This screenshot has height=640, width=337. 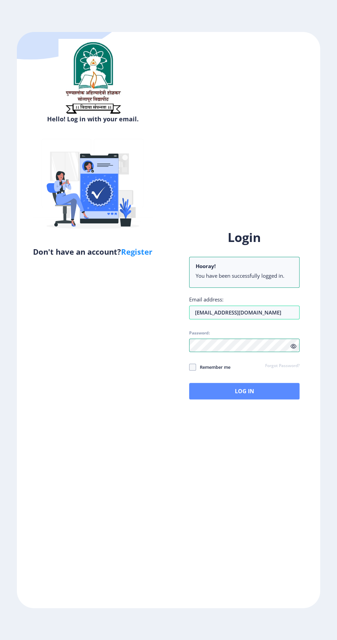 What do you see at coordinates (93, 78) in the screenshot?
I see `img: sulogo.png` at bounding box center [93, 78].